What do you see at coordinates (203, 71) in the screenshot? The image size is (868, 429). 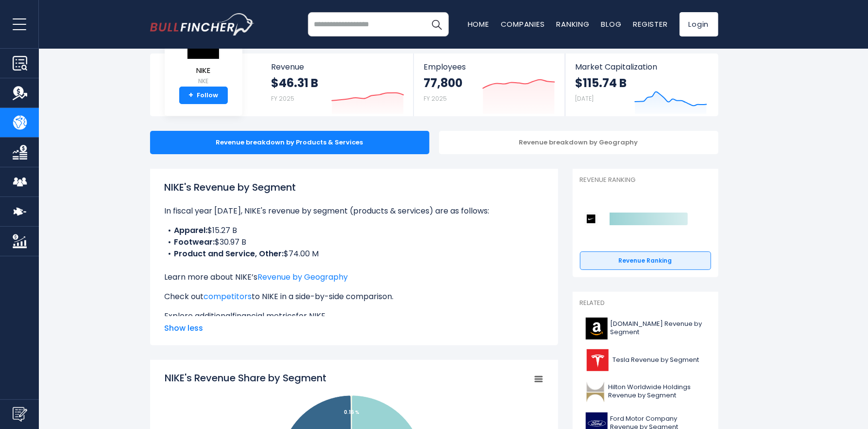 I see `span: NIKE` at bounding box center [203, 71].